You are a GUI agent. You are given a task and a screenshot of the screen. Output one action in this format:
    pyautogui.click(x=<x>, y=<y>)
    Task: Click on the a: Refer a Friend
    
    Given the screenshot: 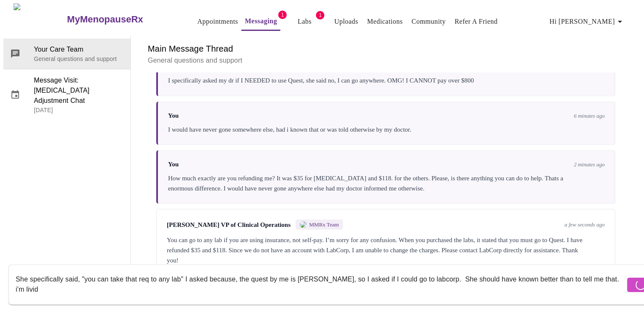 What is the action you would take?
    pyautogui.click(x=476, y=22)
    